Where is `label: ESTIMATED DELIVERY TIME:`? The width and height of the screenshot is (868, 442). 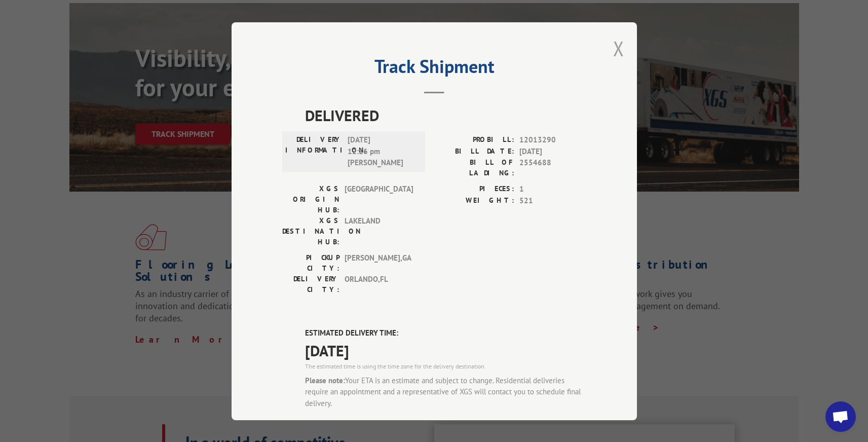
label: ESTIMATED DELIVERY TIME: is located at coordinates (445, 333).